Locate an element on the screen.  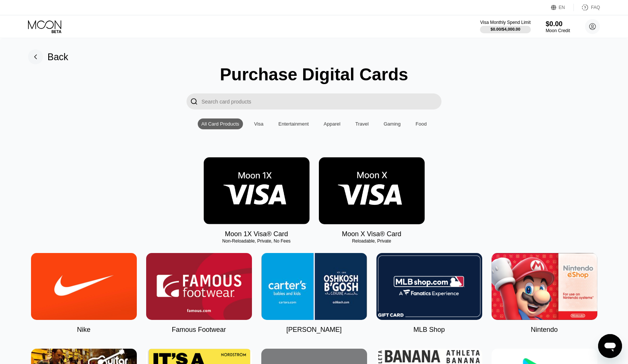
div: All Card Products is located at coordinates (220, 123).